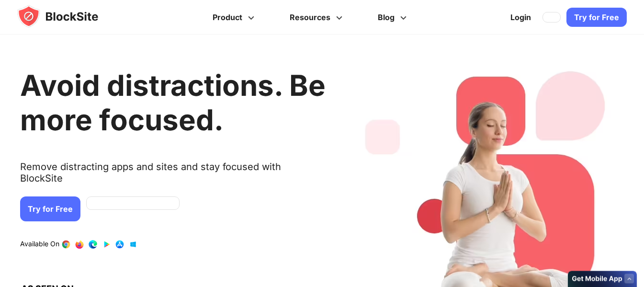 This screenshot has width=644, height=287. What do you see at coordinates (67, 16) in the screenshot?
I see `img: blocksite-icon.5d769676.svg` at bounding box center [67, 16].